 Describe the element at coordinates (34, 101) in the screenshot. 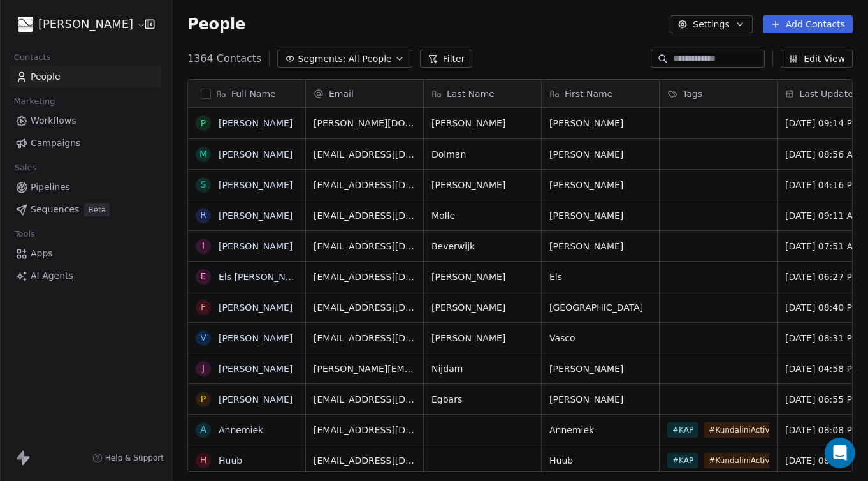

I see `span: Marketing` at that location.